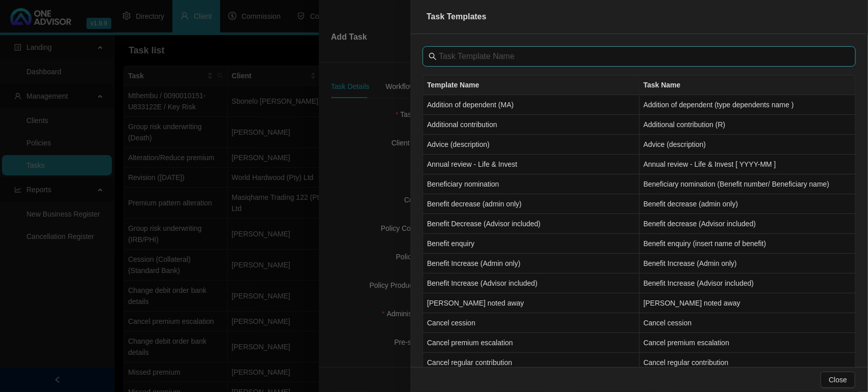 This screenshot has width=868, height=392. I want to click on td: Beneficiary nomination, so click(531, 184).